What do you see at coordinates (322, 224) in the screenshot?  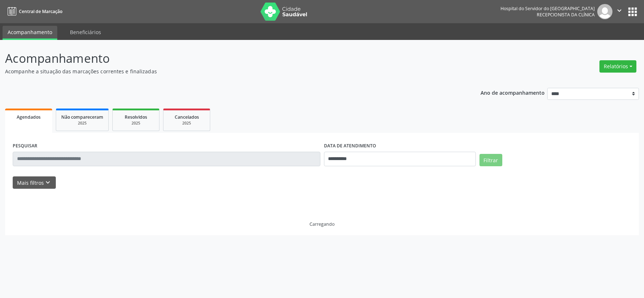 I see `div: Carregando` at bounding box center [322, 224].